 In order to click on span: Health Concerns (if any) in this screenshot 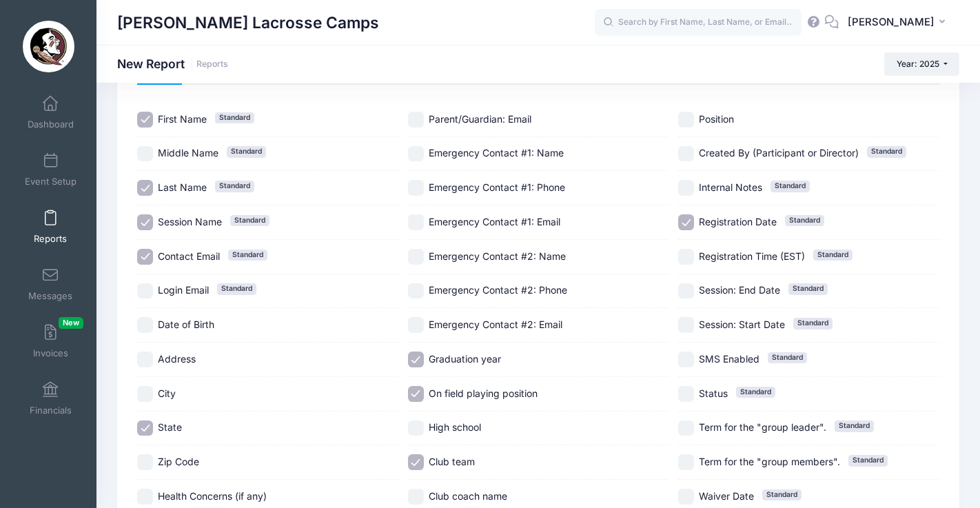, I will do `click(213, 496)`.